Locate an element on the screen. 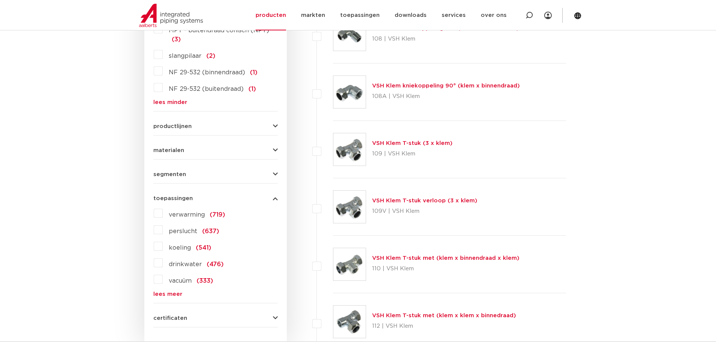  p: 108A | VSH Klem is located at coordinates (446, 97).